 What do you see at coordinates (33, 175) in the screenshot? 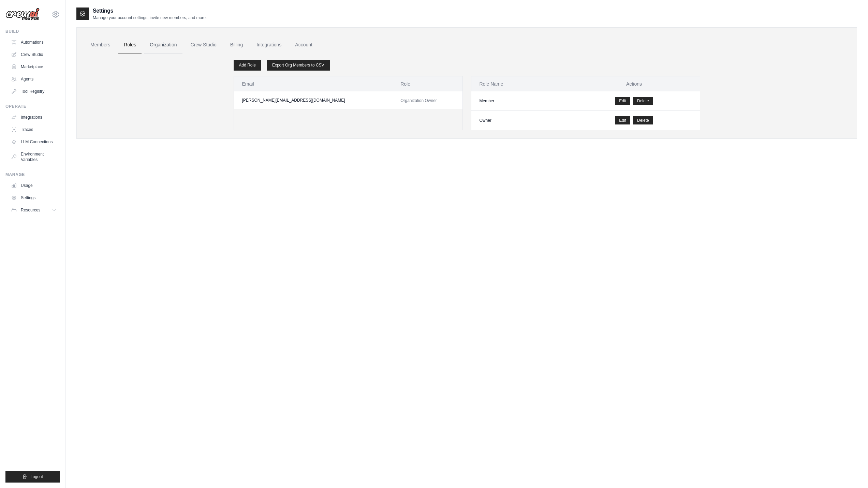
I see `div: Manage` at bounding box center [33, 175].